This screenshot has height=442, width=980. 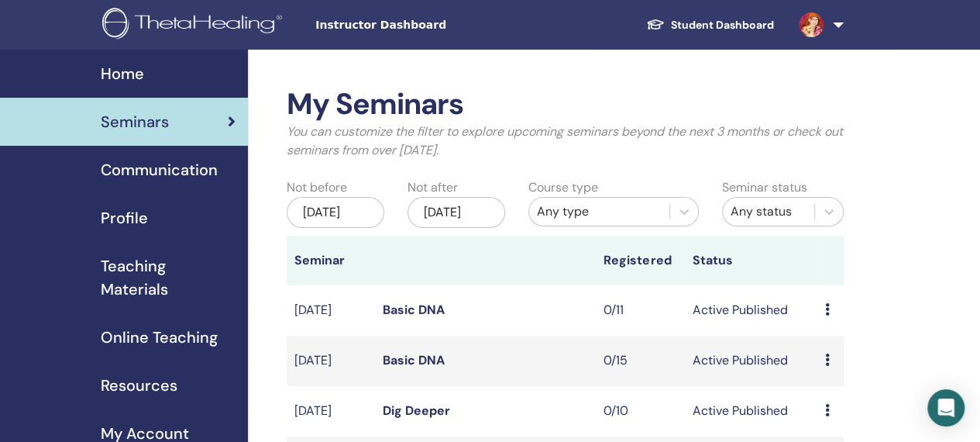 I want to click on span: Online Teaching, so click(x=158, y=337).